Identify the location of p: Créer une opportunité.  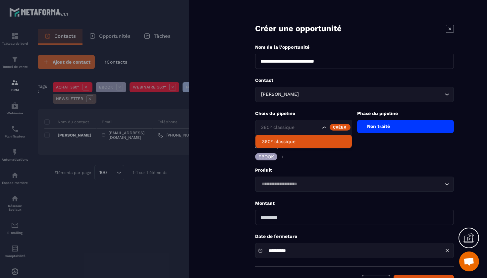
(298, 29).